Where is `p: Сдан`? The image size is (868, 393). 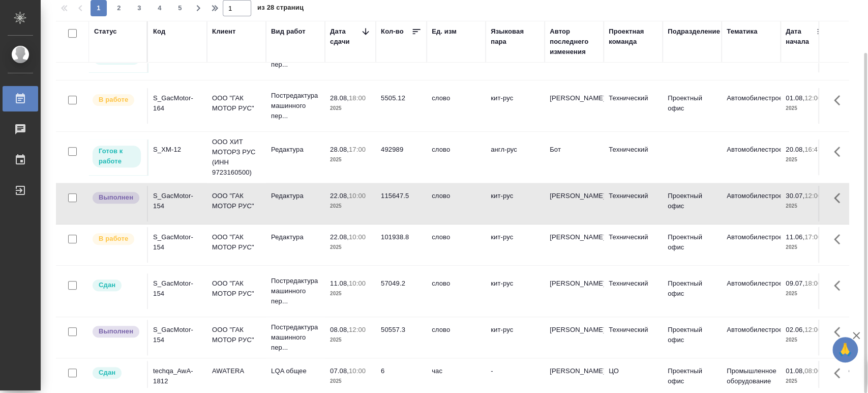 p: Сдан is located at coordinates (107, 285).